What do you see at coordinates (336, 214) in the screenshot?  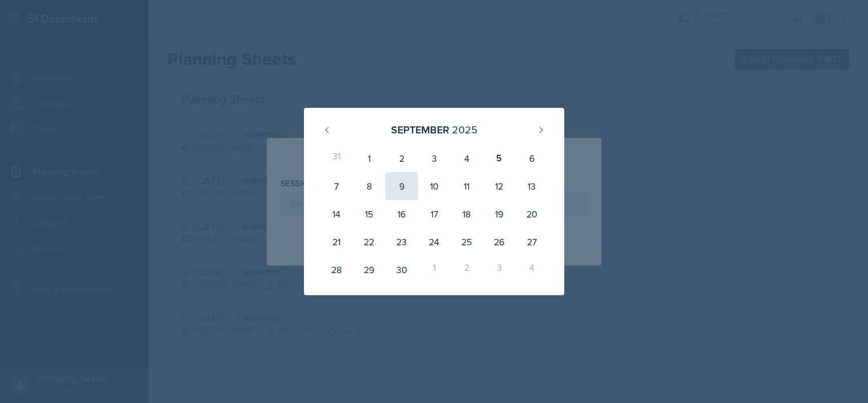 I see `div: 14` at bounding box center [336, 214].